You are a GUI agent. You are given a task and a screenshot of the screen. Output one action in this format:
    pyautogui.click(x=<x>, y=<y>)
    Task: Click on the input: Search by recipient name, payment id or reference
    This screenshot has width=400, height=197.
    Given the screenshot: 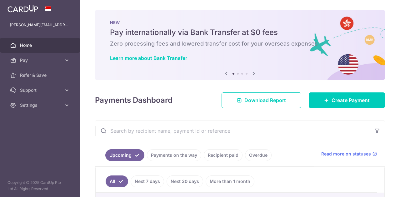 What is the action you would take?
    pyautogui.click(x=233, y=131)
    